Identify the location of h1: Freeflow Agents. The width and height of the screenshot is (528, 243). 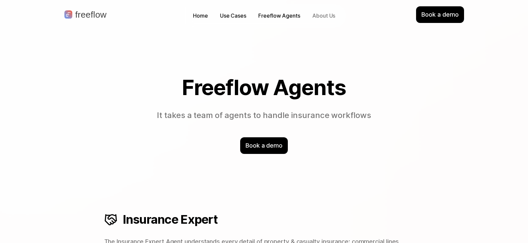
(264, 88).